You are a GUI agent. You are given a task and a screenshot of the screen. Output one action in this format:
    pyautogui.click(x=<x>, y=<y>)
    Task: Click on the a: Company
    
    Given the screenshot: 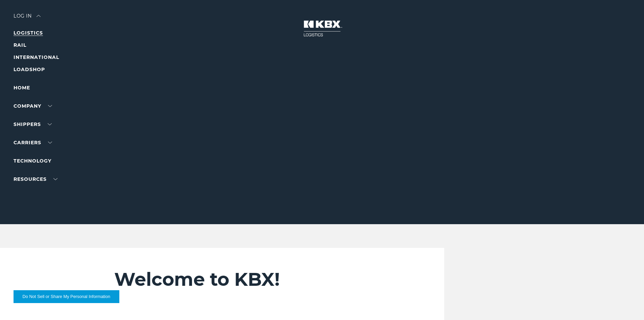 What is the action you would take?
    pyautogui.click(x=33, y=106)
    